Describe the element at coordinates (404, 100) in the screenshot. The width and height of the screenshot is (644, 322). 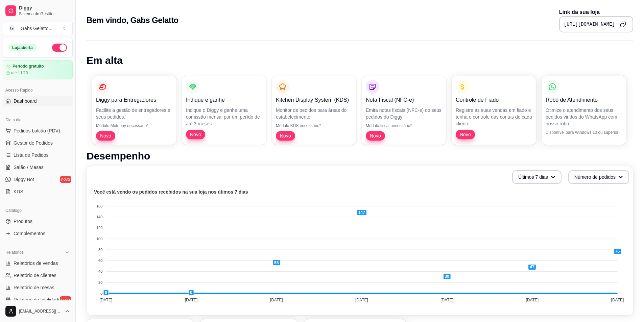
I see `p: Nota Fiscal (NFC-e)` at that location.